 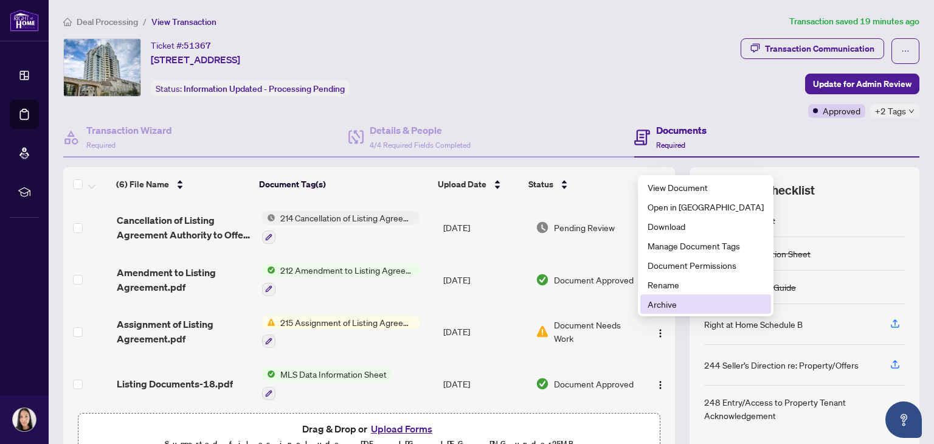 I want to click on span: Deal Processing, so click(x=107, y=22).